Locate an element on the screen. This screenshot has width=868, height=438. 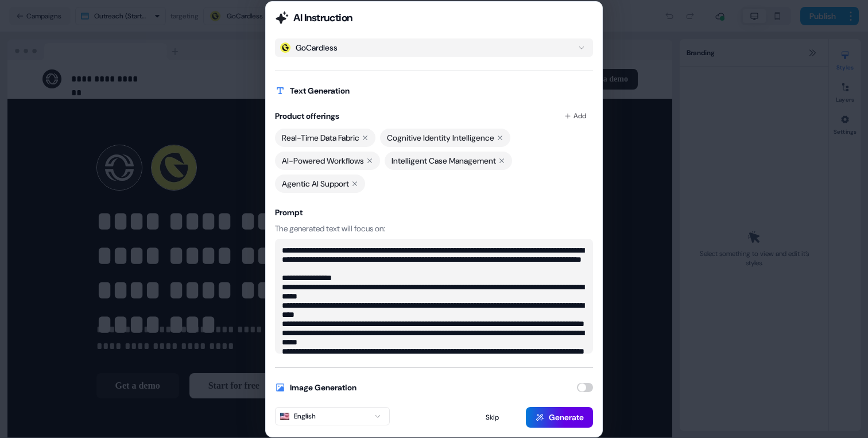
div: Real-Time Data Fabric is located at coordinates (325, 138).